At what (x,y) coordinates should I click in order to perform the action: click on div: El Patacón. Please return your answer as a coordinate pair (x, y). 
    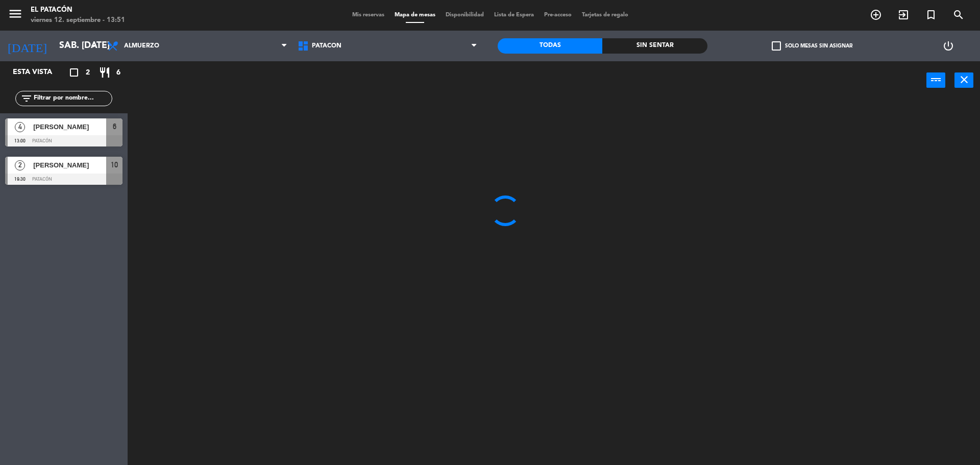
    Looking at the image, I should click on (77, 10).